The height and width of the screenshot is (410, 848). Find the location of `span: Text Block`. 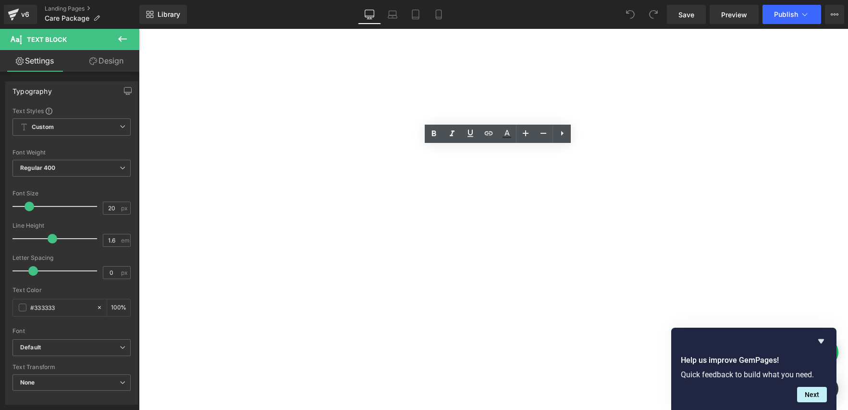

span: Text Block is located at coordinates (47, 39).